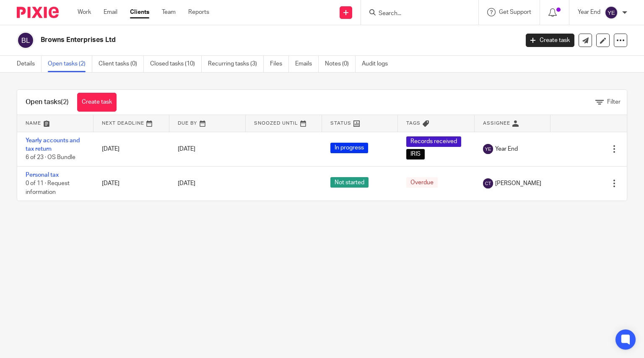 This screenshot has width=644, height=358. What do you see at coordinates (42, 175) in the screenshot?
I see `a: Personal tax` at bounding box center [42, 175].